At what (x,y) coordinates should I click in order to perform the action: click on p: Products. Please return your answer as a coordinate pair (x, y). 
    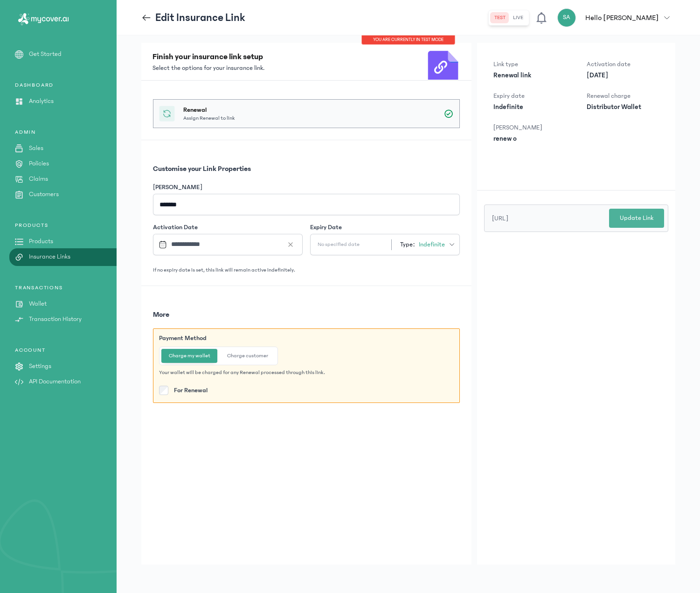
    Looking at the image, I should click on (41, 241).